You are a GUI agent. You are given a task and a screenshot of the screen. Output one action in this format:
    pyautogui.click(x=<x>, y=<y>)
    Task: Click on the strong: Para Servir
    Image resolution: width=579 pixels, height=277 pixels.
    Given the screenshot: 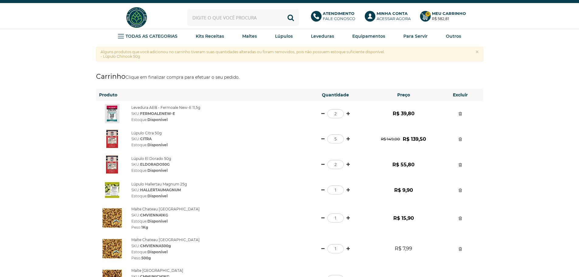 What is the action you would take?
    pyautogui.click(x=415, y=36)
    